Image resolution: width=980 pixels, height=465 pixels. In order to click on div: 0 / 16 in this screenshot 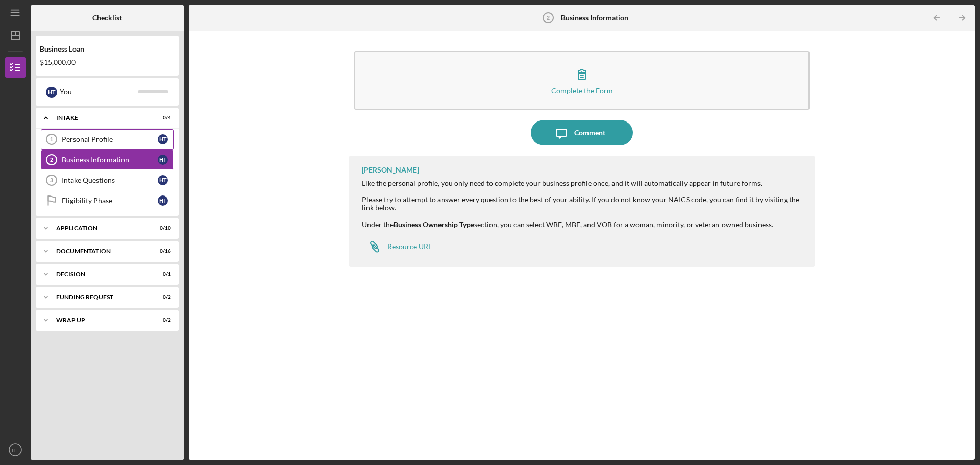, I will do `click(162, 251)`.